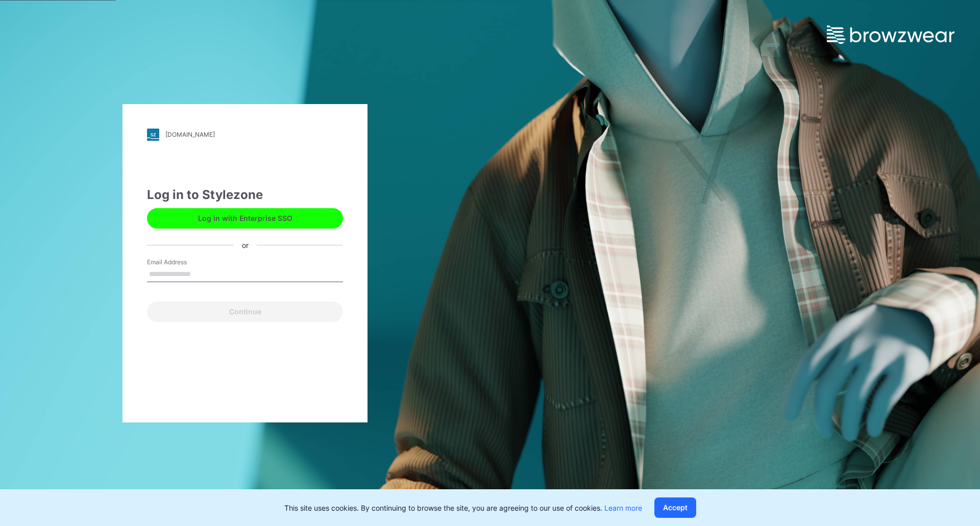 The image size is (980, 526). What do you see at coordinates (245, 245) in the screenshot?
I see `div: or` at bounding box center [245, 245].